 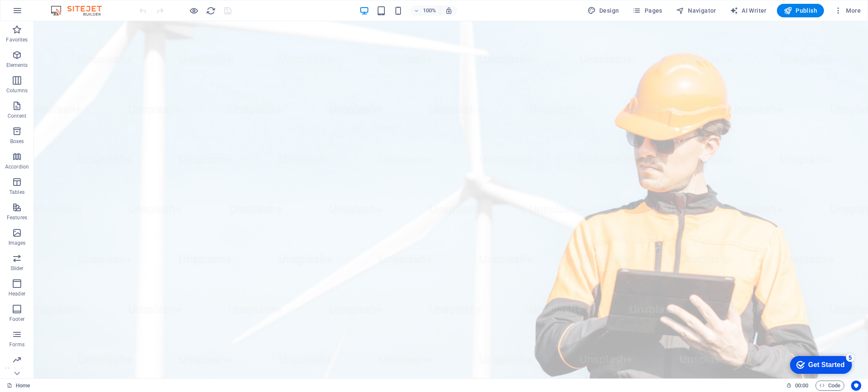 What do you see at coordinates (194, 11) in the screenshot?
I see `button: Click here to leave preview mode and continue editing` at bounding box center [194, 11].